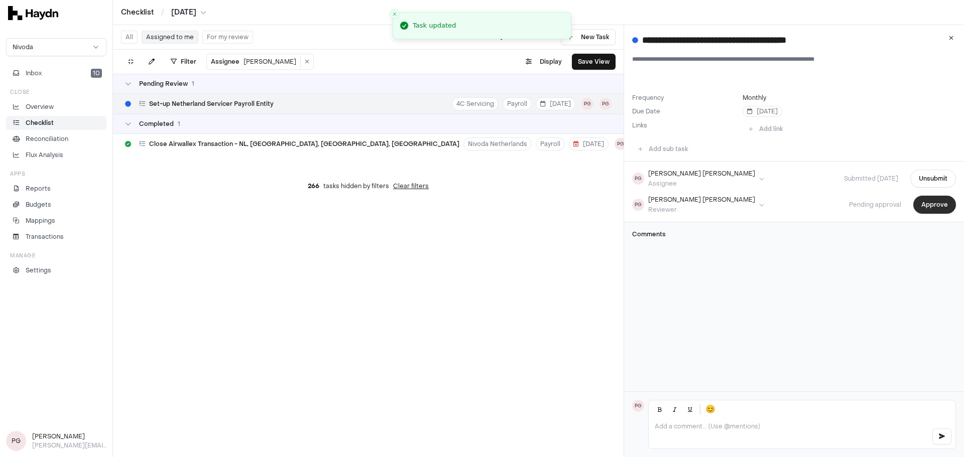  I want to click on span: Inbox, so click(34, 73).